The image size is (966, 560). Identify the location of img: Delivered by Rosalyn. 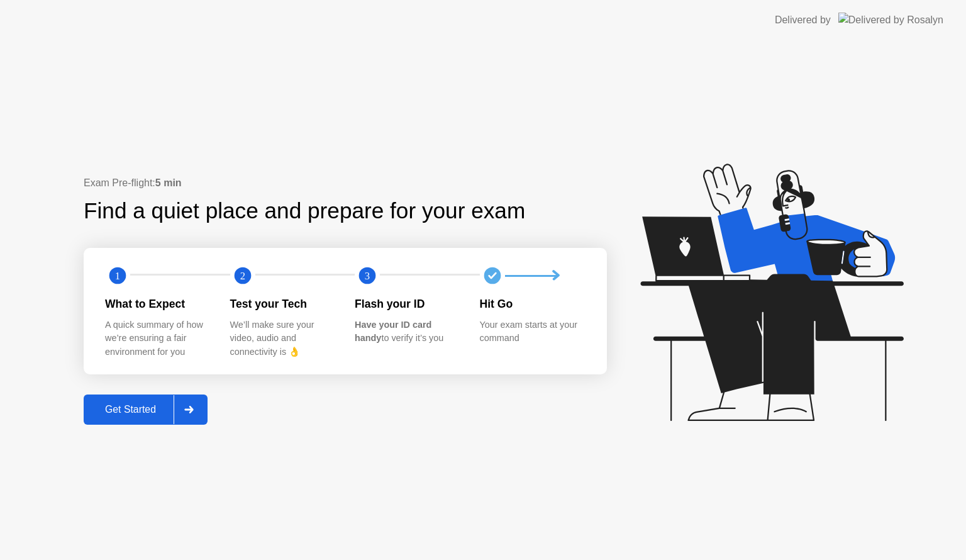
(890, 20).